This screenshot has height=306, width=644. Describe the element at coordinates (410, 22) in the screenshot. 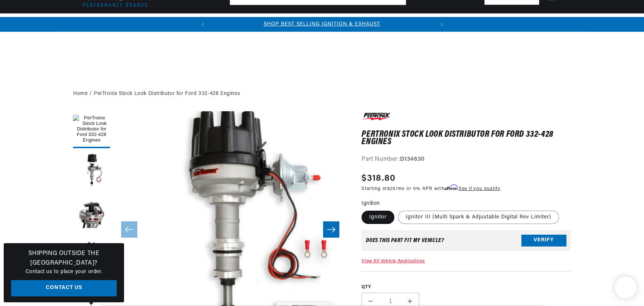

I see `summary: Spark Plug Wires` at that location.